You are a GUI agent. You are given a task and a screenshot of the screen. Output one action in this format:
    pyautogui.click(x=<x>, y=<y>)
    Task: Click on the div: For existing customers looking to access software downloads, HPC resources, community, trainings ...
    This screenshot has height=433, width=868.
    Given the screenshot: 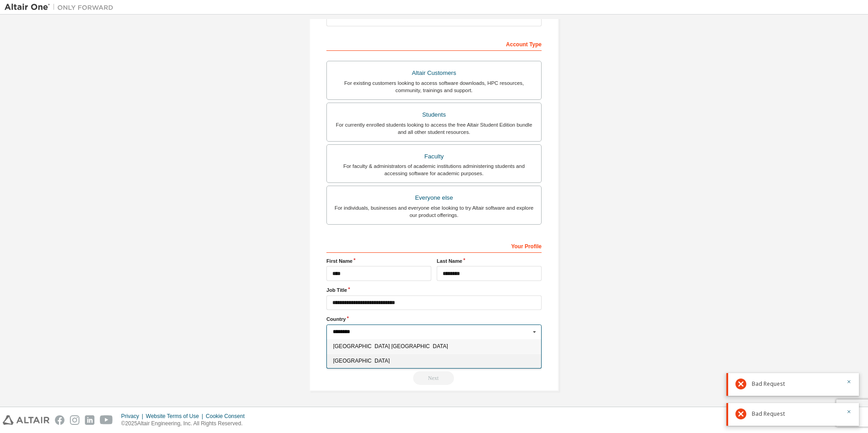 What is the action you would take?
    pyautogui.click(x=434, y=87)
    